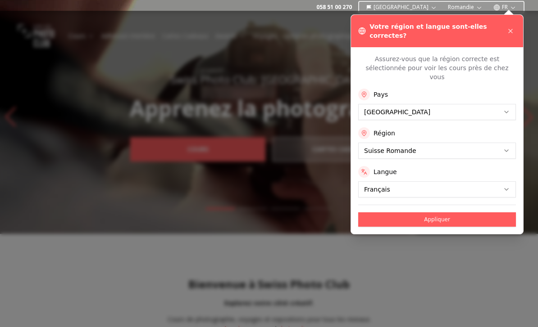  Describe the element at coordinates (381, 95) in the screenshot. I see `label: Pays` at that location.